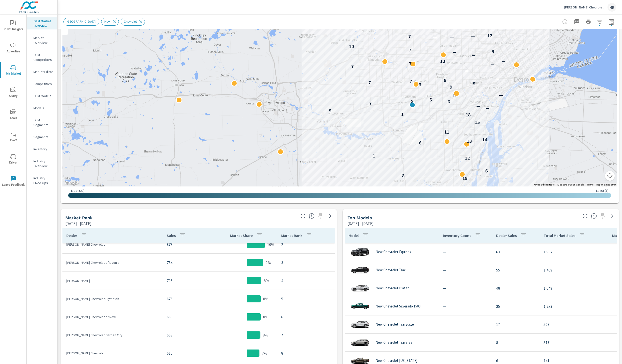  Describe the element at coordinates (42, 180) in the screenshot. I see `div: Industry Fixed Ops` at that location.